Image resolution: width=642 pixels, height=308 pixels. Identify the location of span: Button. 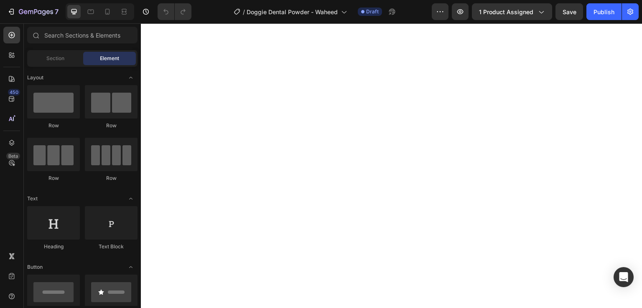
(35, 267).